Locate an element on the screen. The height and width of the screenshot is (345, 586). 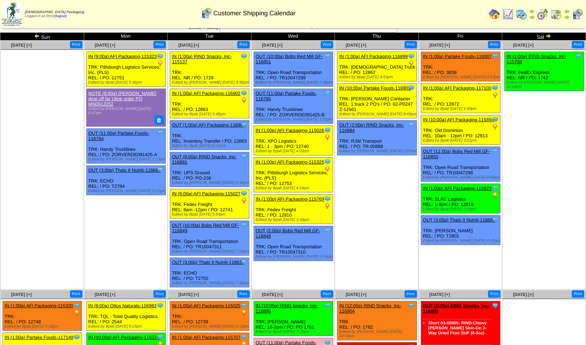
div: TRK: REL: NR / PO: 1729 is located at coordinates (210, 69).